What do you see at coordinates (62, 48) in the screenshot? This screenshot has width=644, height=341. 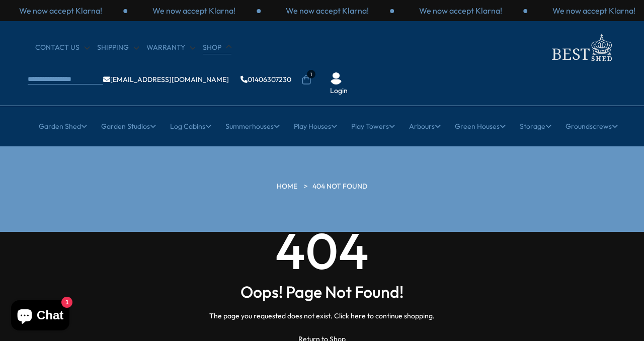 I see `a: CONTACT US` at bounding box center [62, 48].